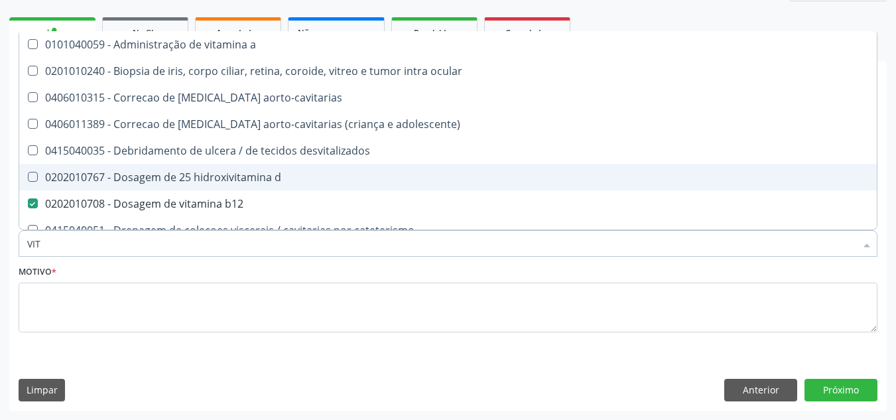 The height and width of the screenshot is (420, 896). What do you see at coordinates (761, 390) in the screenshot?
I see `button: Anterior` at bounding box center [761, 390].